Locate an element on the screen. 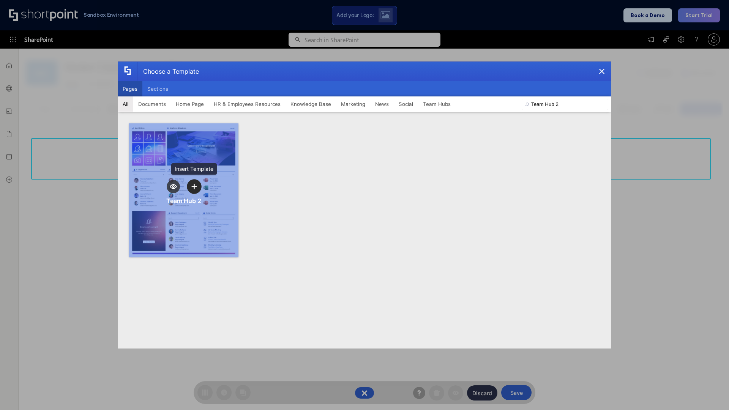 The width and height of the screenshot is (729, 410). button: Home Page is located at coordinates (190, 104).